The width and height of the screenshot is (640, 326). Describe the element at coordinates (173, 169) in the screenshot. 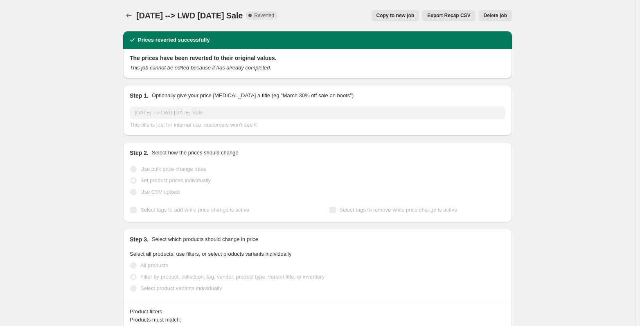

I see `span: Use bulk price change rules` at that location.